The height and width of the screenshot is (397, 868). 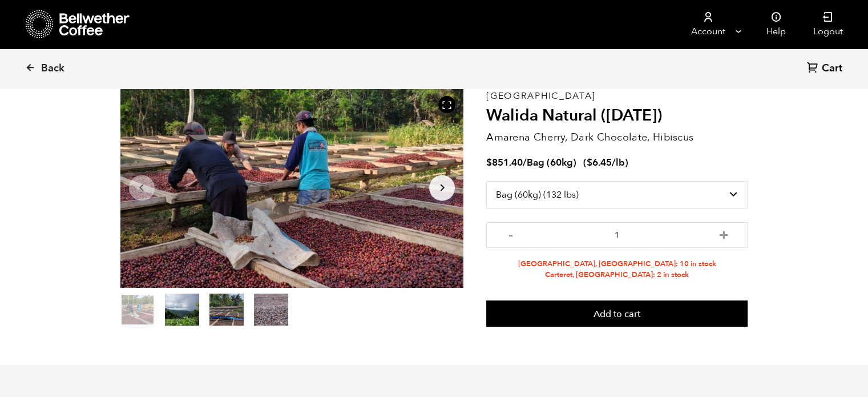 I want to click on span: Back, so click(x=53, y=68).